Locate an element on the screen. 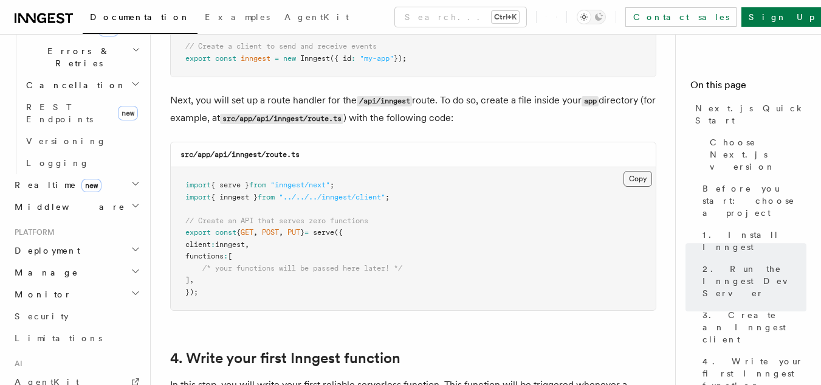 Image resolution: width=821 pixels, height=385 pixels. button: Monitor is located at coordinates (76, 294).